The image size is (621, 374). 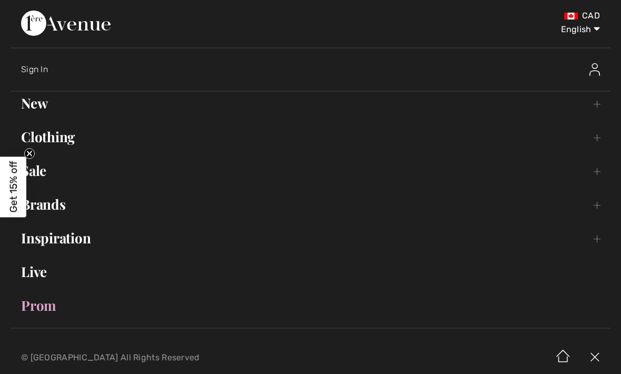 I want to click on div: CAD, so click(x=483, y=16).